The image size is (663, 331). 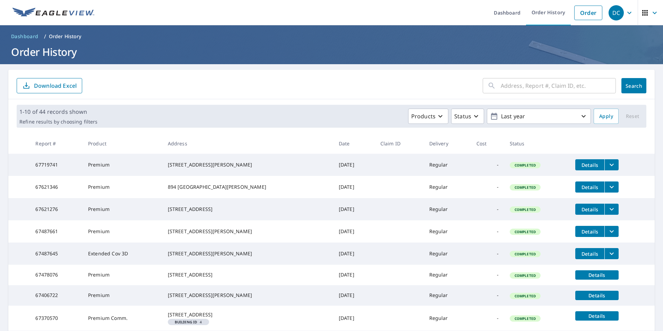 What do you see at coordinates (616, 13) in the screenshot?
I see `div: DC` at bounding box center [616, 13].